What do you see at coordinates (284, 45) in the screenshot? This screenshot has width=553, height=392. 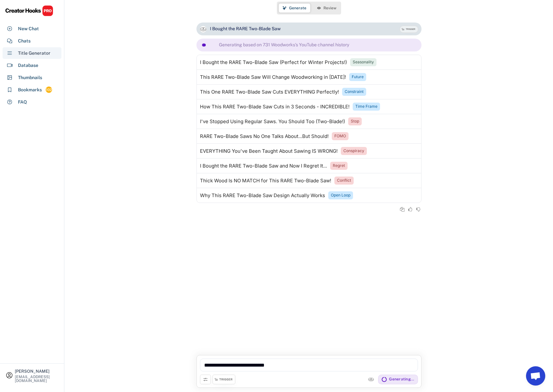 I see `div: Generating based on 731 Woodworks's YouTube channel history` at bounding box center [284, 45].